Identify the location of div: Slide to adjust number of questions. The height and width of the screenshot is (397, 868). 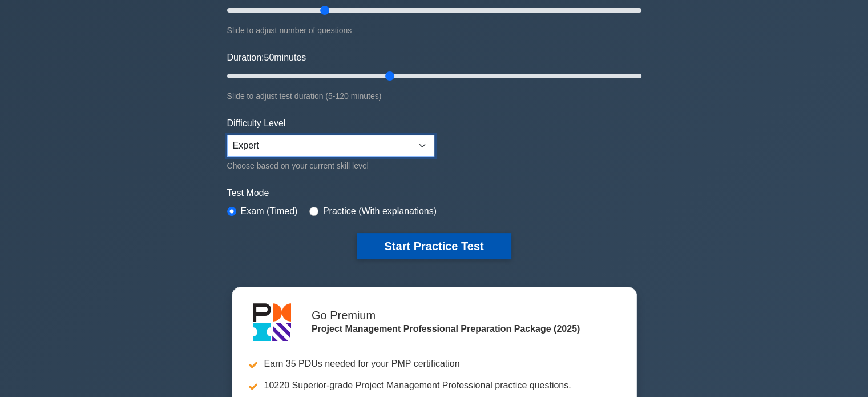
(434, 31).